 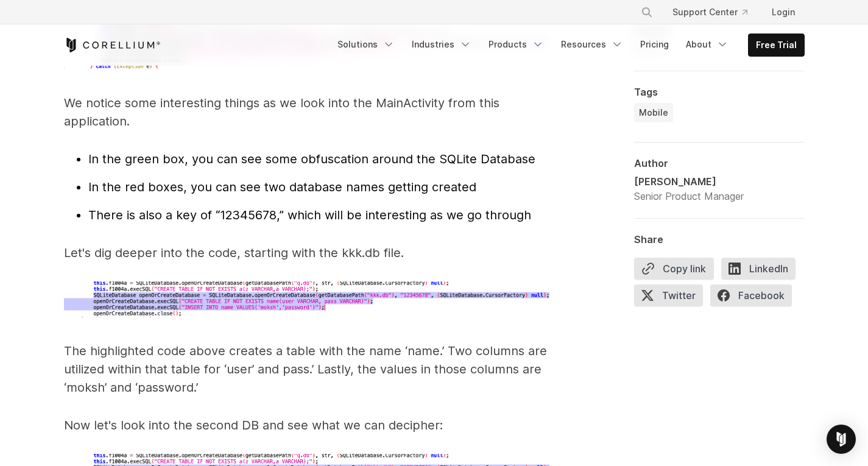 I want to click on a: Pricing, so click(x=654, y=44).